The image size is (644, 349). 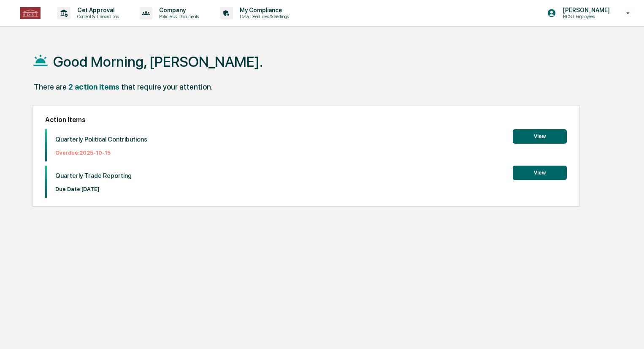 What do you see at coordinates (93, 87) in the screenshot?
I see `div: 2 action items` at bounding box center [93, 87].